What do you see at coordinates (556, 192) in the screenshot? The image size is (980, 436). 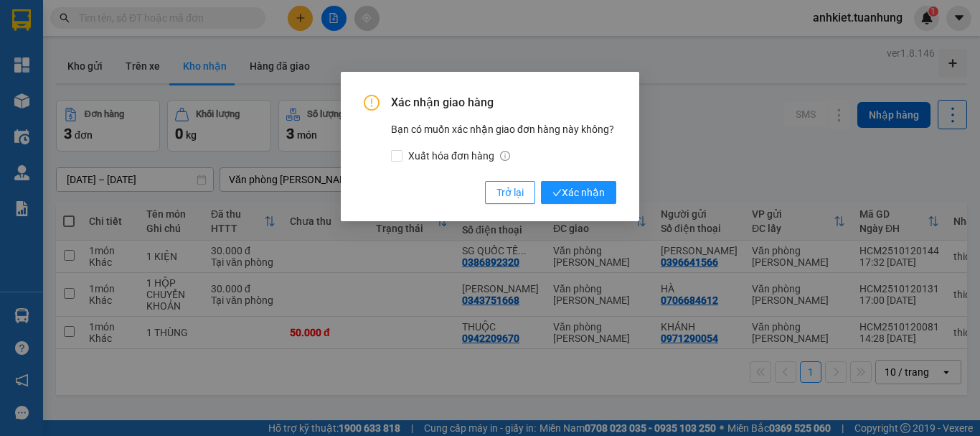 I see `span: check` at bounding box center [556, 192].